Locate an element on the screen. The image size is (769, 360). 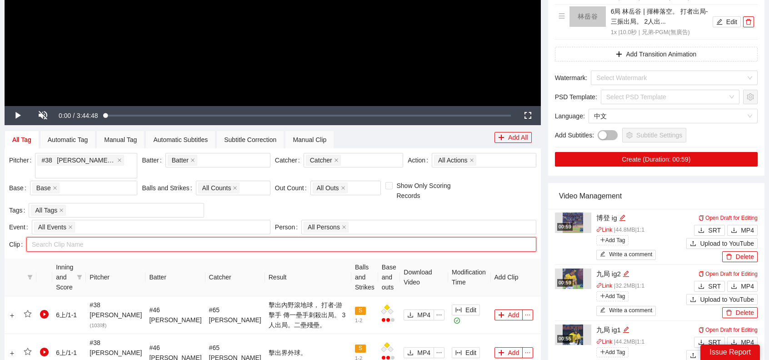
label: Batter is located at coordinates (153, 160).